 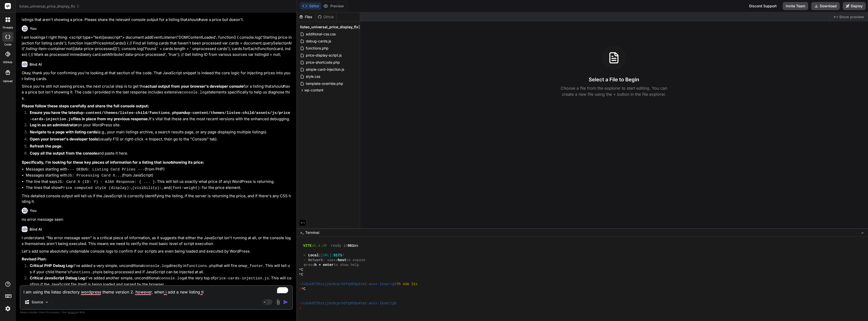 I want to click on button: Deploy, so click(x=854, y=6).